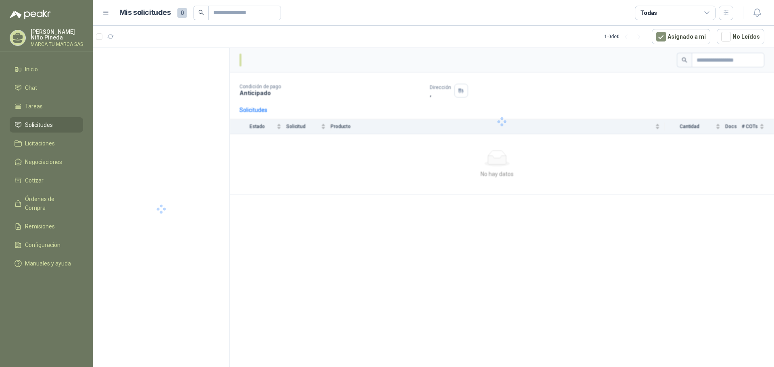  What do you see at coordinates (46, 245) in the screenshot?
I see `a: Configuración` at bounding box center [46, 245].